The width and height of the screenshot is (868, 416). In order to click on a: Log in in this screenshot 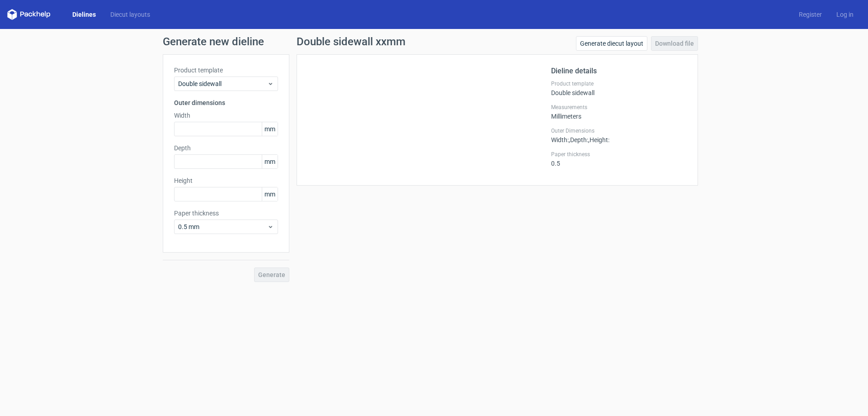, I will do `click(845, 14)`.